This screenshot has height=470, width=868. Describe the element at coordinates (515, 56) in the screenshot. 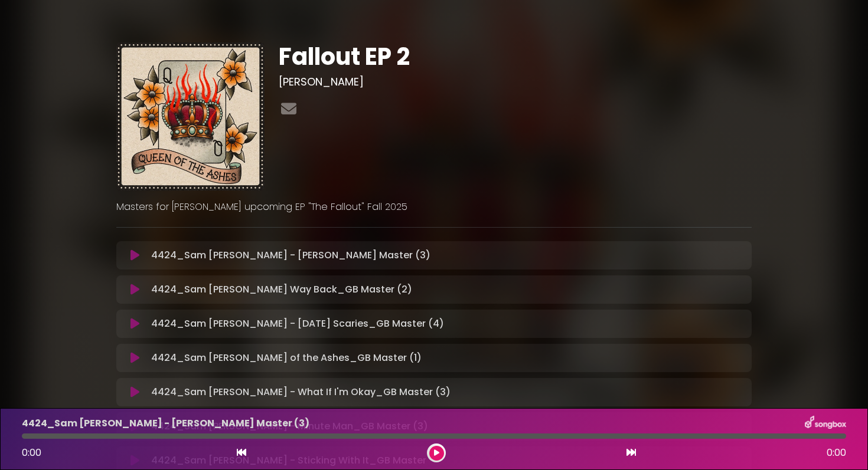

I see `h1: Fallout EP 2` at that location.